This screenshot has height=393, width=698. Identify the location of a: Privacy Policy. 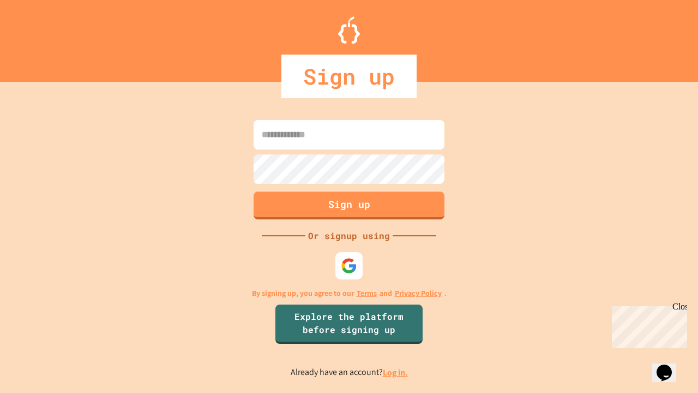
(418, 293).